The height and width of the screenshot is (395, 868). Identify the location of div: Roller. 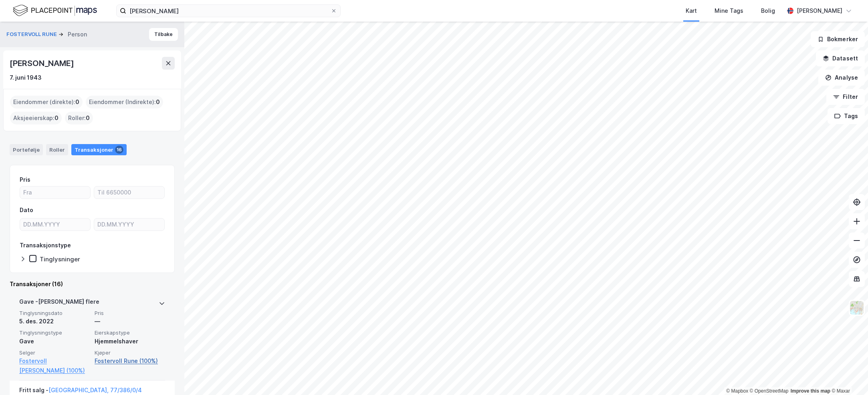
(57, 150).